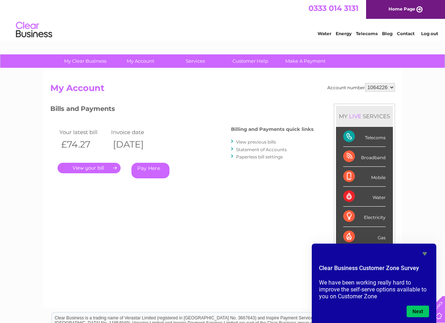 The image size is (445, 323). I want to click on div: Water, so click(365, 196).